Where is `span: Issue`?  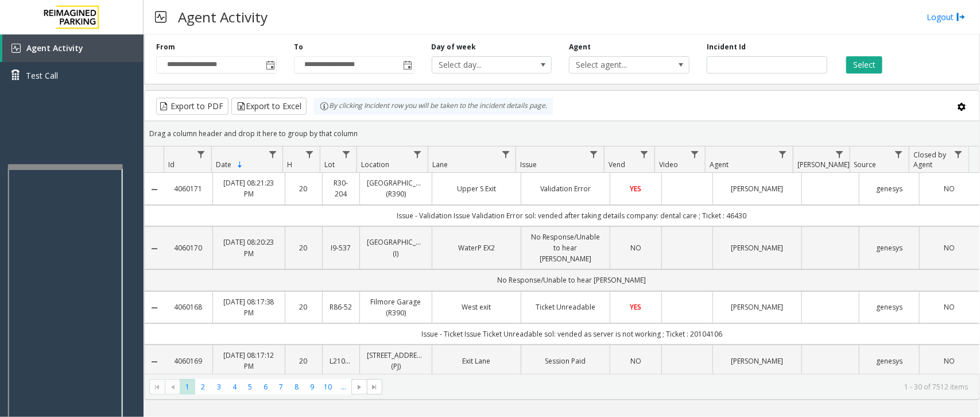 span: Issue is located at coordinates (529, 164).